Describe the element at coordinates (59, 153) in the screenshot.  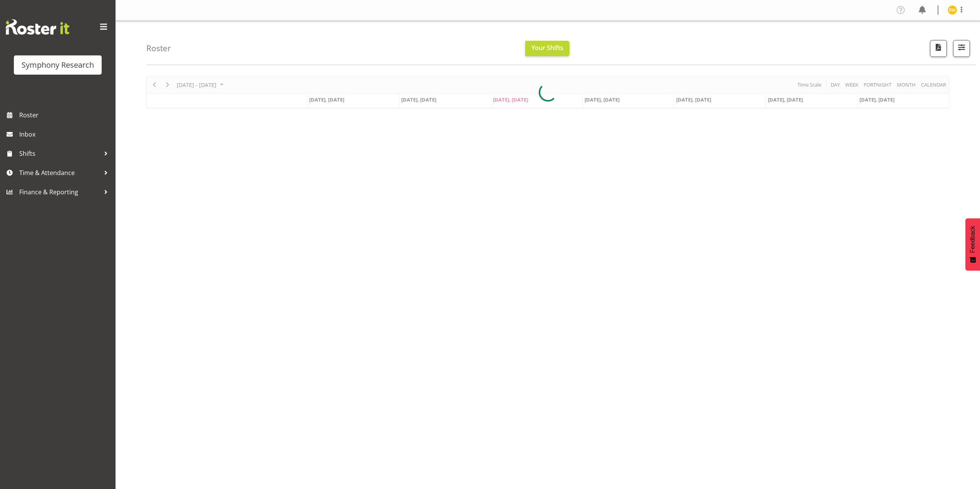
I see `span: Shifts` at that location.